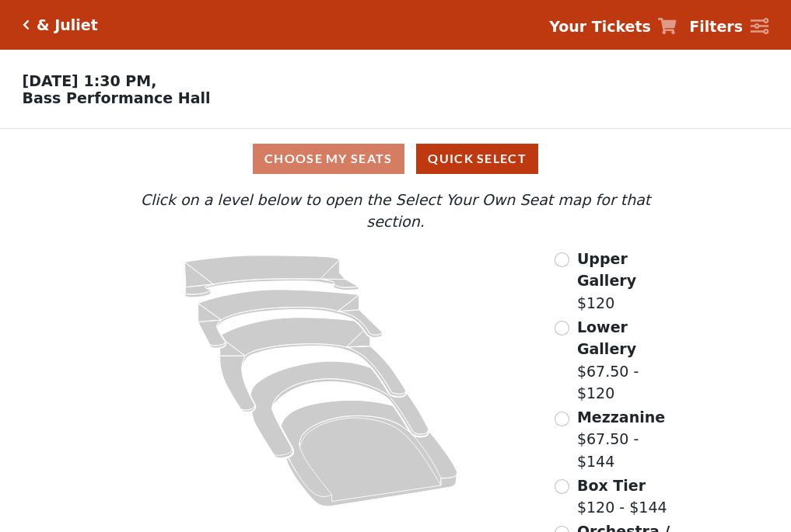 Image resolution: width=791 pixels, height=532 pixels. What do you see at coordinates (729, 27) in the screenshot?
I see `a: Filters` at bounding box center [729, 27].